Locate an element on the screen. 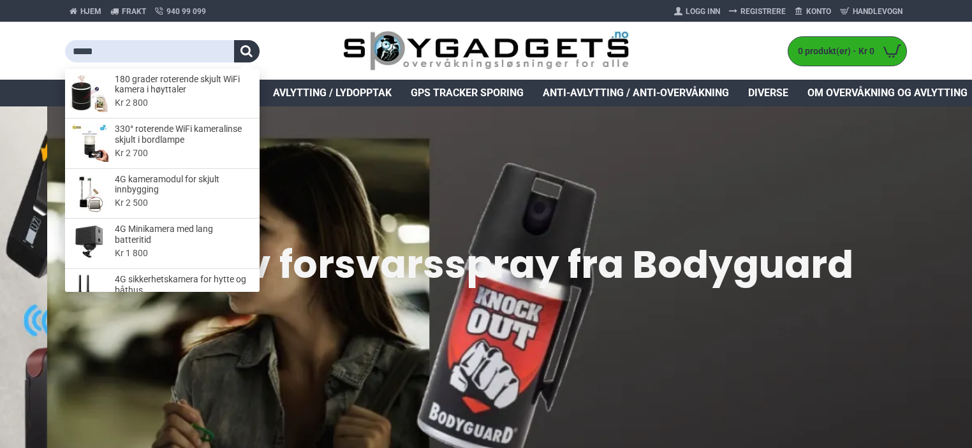 The width and height of the screenshot is (972, 448). span: 0 produkt(er) - Kr 0 is located at coordinates (833, 51).